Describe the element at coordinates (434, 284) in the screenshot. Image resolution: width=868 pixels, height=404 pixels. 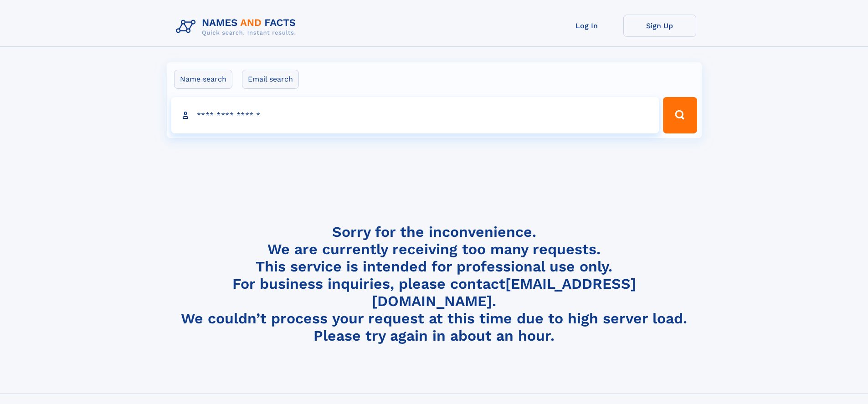
I see `h4: Sorry for the inconvenience. We are currently receiving too many requests. This service is intend...` at that location.